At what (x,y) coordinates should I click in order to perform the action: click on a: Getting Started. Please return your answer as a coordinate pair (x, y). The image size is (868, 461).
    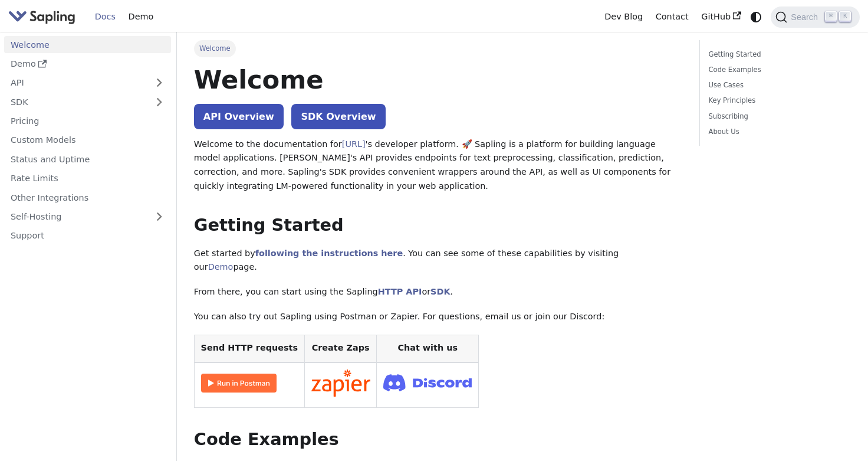
    Looking at the image, I should click on (778, 55).